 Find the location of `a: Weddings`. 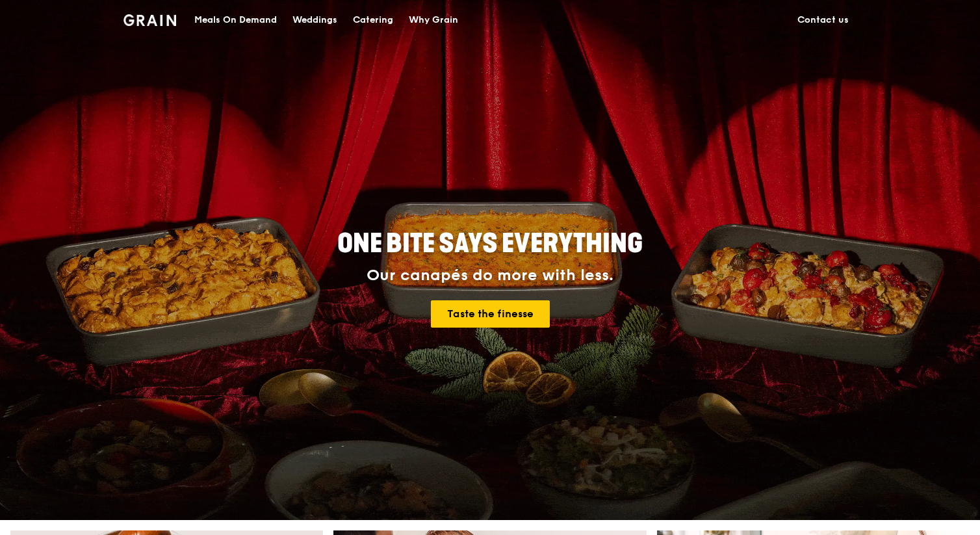

a: Weddings is located at coordinates (315, 21).